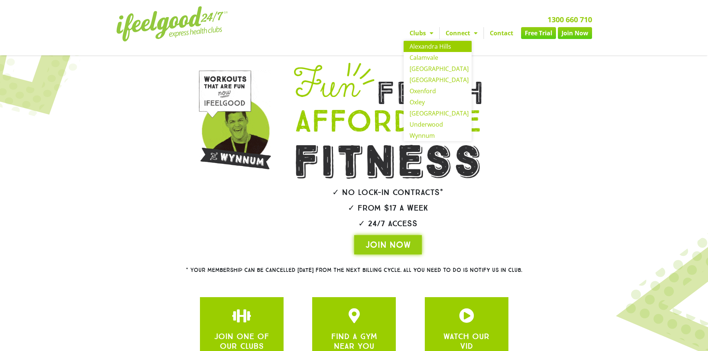  Describe the element at coordinates (438, 136) in the screenshot. I see `a: Wynnum` at that location.